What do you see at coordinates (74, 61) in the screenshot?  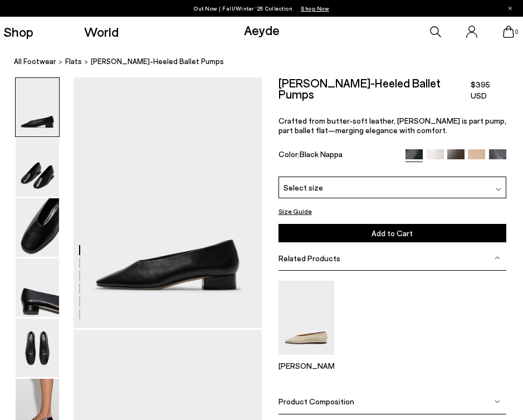 I see `a: flats` at bounding box center [74, 61].